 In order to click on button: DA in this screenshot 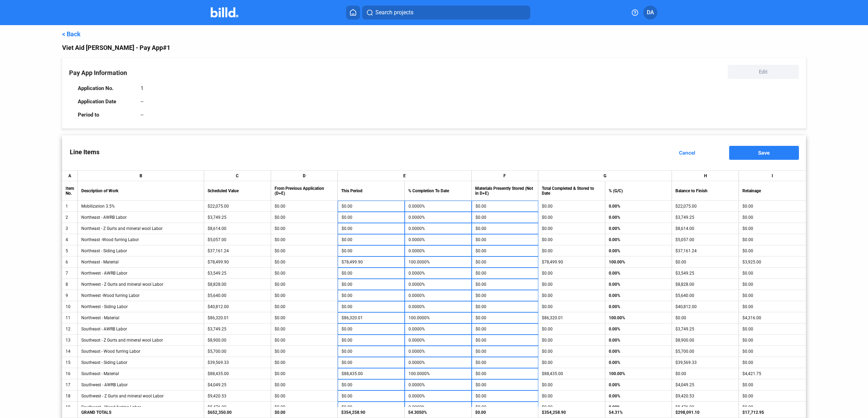, I will do `click(650, 13)`.